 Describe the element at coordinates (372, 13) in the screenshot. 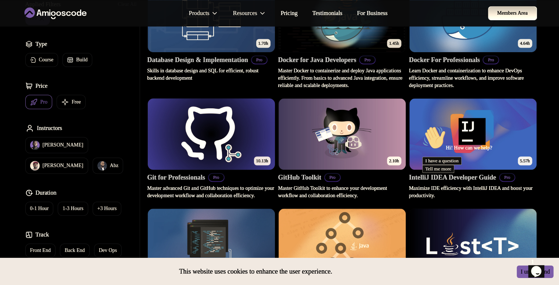

I see `a: For Business` at that location.